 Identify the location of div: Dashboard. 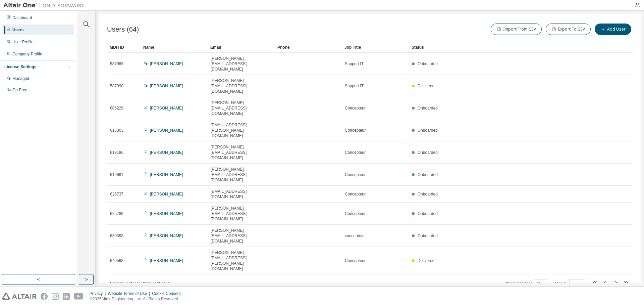
(23, 18).